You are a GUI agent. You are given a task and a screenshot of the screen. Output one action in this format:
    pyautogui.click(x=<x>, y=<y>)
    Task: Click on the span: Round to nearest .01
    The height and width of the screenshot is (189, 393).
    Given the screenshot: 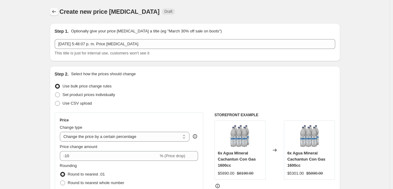 What is the action you would take?
    pyautogui.click(x=86, y=174)
    